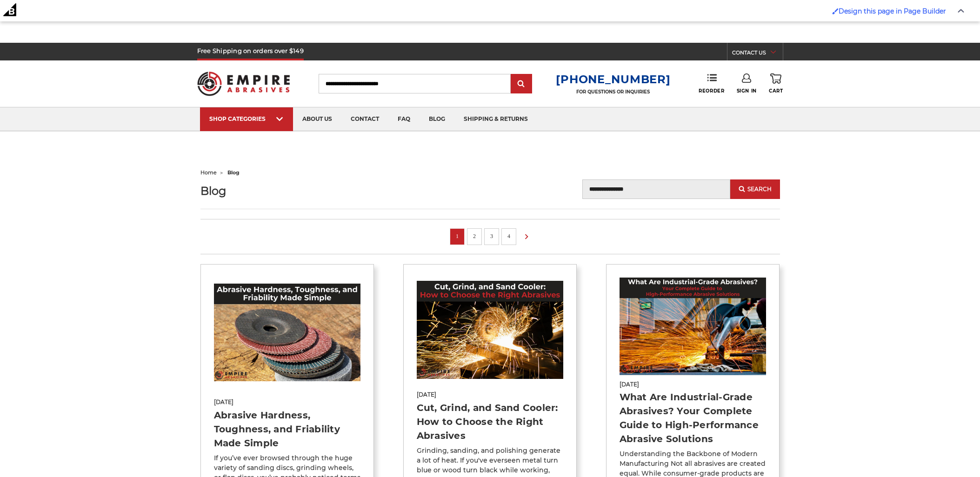  I want to click on h1: Blog, so click(287, 191).